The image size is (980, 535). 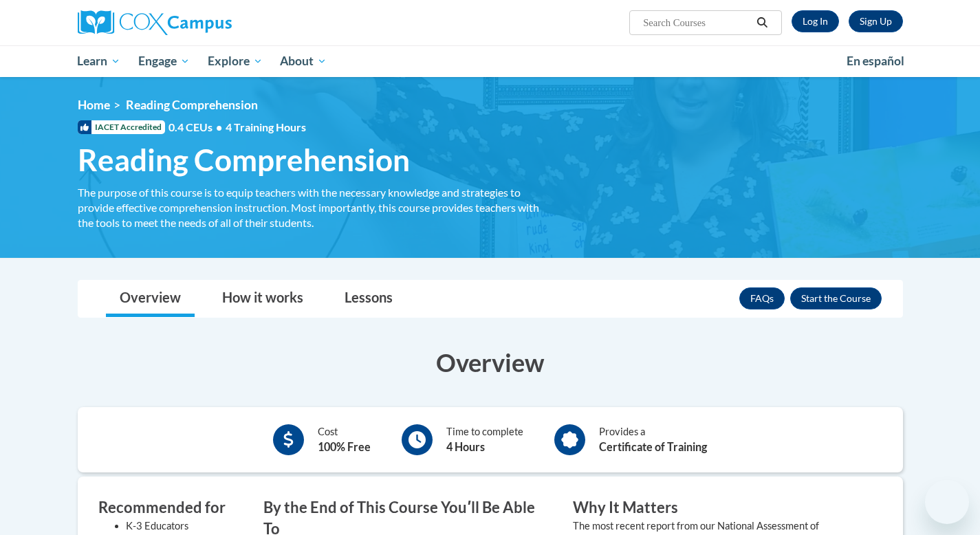 I want to click on a: Log In, so click(x=815, y=21).